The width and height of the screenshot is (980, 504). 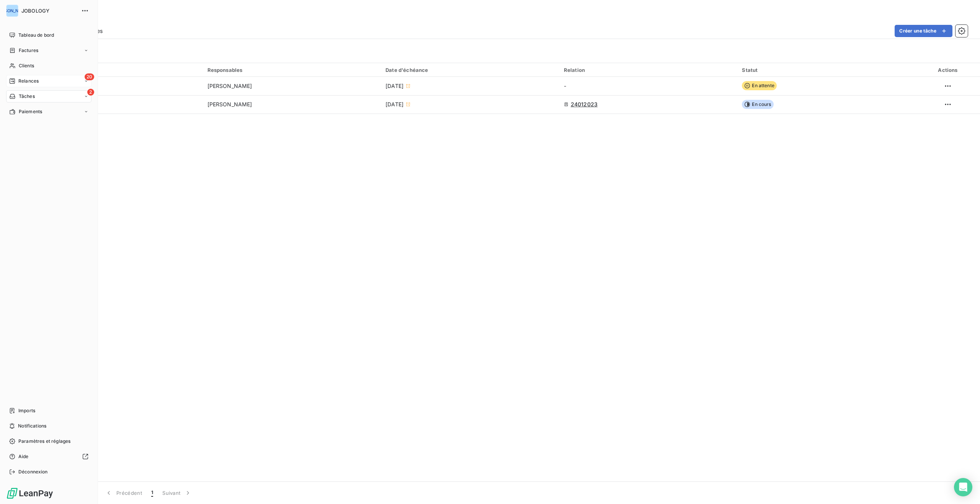 What do you see at coordinates (26, 66) in the screenshot?
I see `span: Clients` at bounding box center [26, 66].